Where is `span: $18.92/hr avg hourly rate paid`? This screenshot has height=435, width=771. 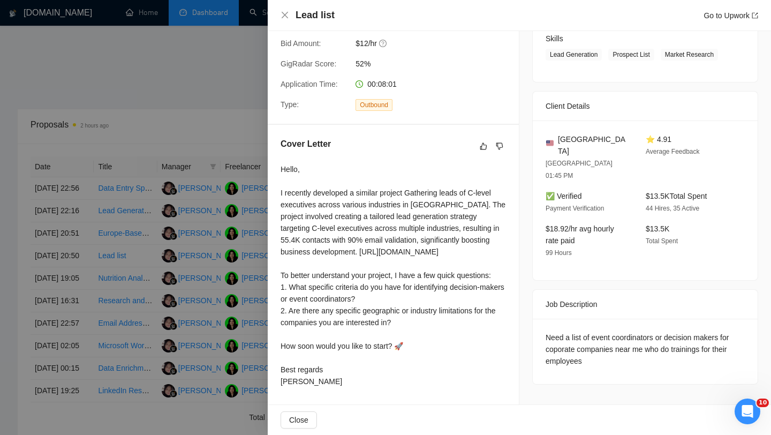 span: $18.92/hr avg hourly rate paid is located at coordinates (580, 235).